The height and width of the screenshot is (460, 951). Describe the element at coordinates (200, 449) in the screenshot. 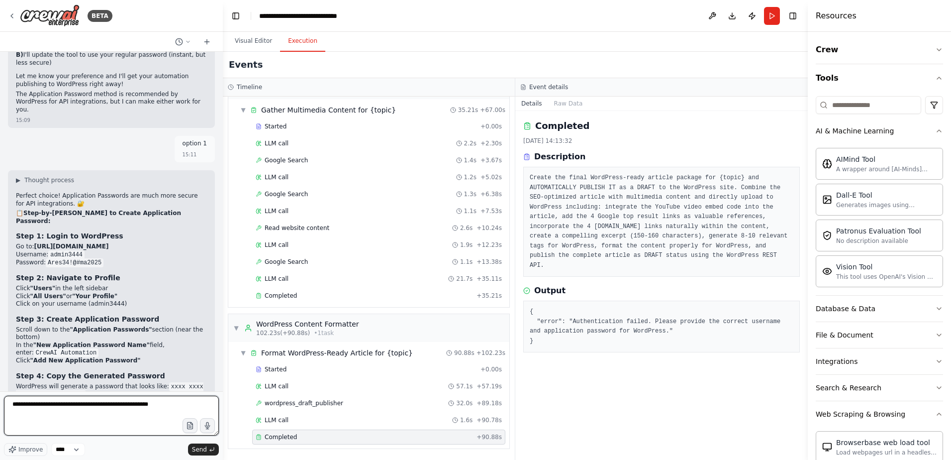

I see `span: Send` at that location.